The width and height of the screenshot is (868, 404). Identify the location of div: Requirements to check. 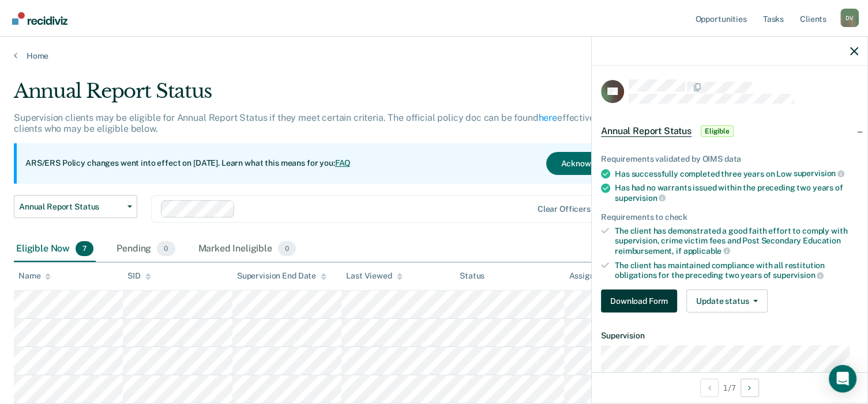
(730, 217).